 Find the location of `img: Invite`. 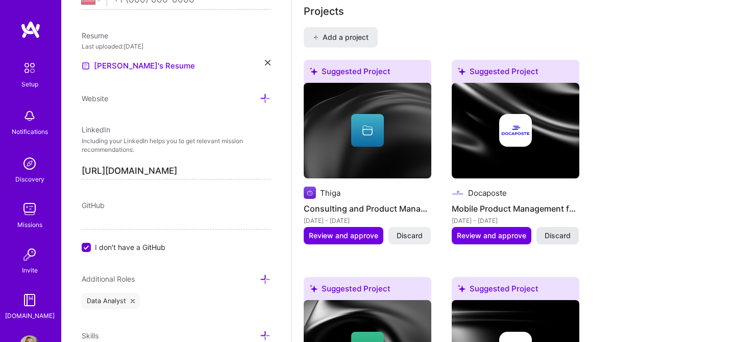

img: Invite is located at coordinates (30, 254).